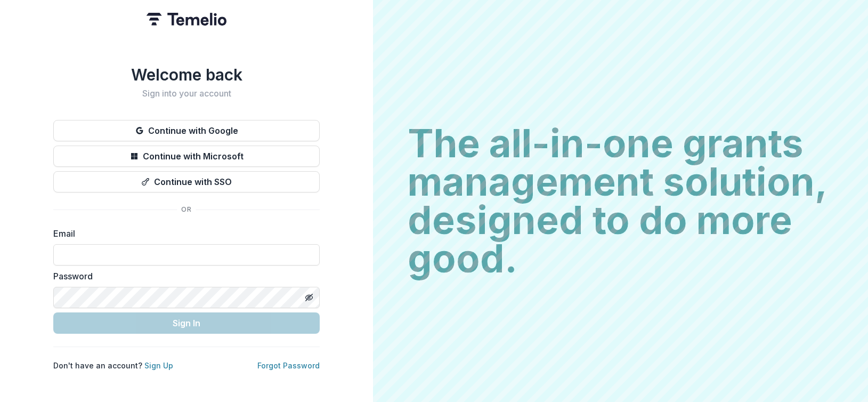 The width and height of the screenshot is (868, 402). What do you see at coordinates (183, 277) in the screenshot?
I see `label: Password` at bounding box center [183, 277].